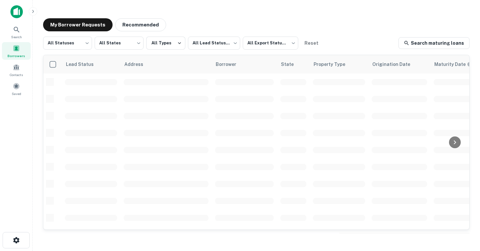 The width and height of the screenshot is (480, 251). Describe the element at coordinates (271, 43) in the screenshot. I see `div: All Export Statuses` at that location.